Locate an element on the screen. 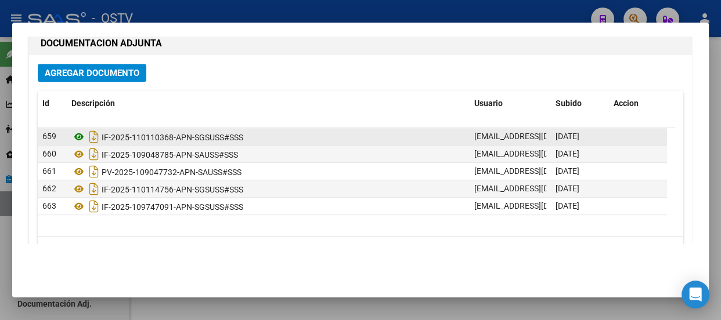 This screenshot has width=721, height=320. div: 5 total is located at coordinates (360, 251).